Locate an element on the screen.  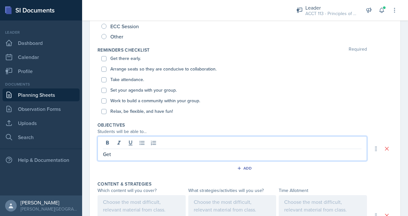
a: Calendar is located at coordinates (41, 57).